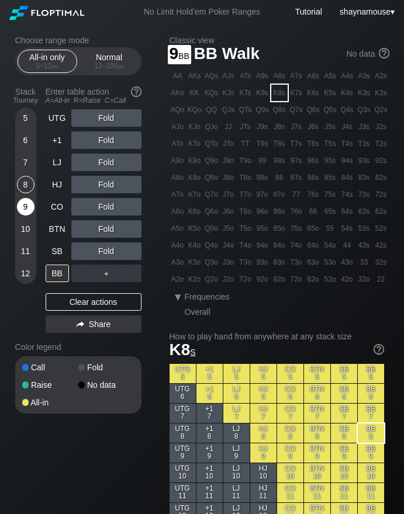 The width and height of the screenshot is (404, 514). I want to click on div: SB 7, so click(344, 413).